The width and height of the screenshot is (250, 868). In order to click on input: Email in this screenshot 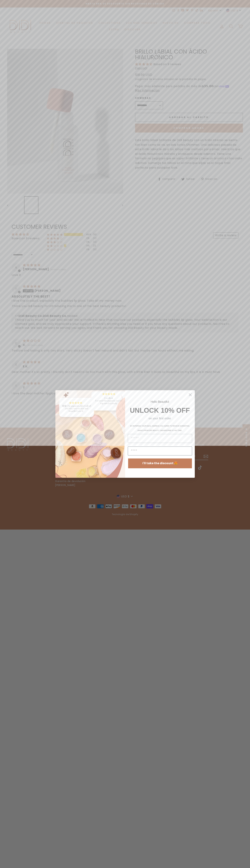, I will do `click(160, 439)`.